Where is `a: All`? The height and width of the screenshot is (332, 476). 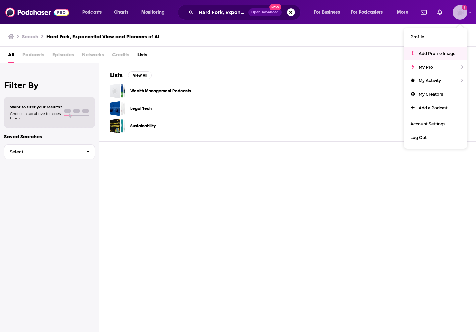
a: All is located at coordinates (11, 56).